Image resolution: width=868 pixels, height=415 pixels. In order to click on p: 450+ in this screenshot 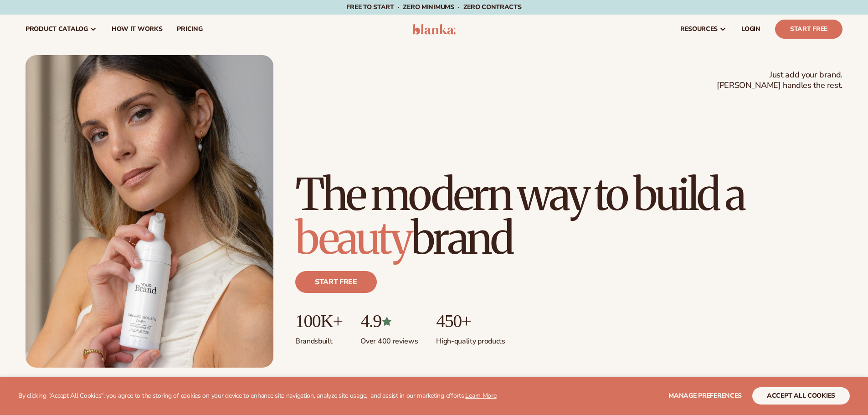, I will do `click(470, 321)`.